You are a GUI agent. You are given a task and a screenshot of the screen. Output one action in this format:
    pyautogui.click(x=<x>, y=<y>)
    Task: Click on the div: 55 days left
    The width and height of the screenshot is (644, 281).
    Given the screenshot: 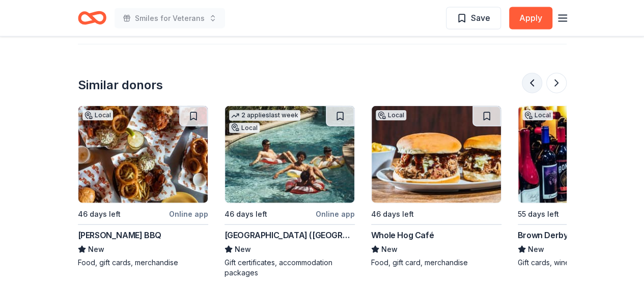 What is the action you would take?
    pyautogui.click(x=539, y=214)
    